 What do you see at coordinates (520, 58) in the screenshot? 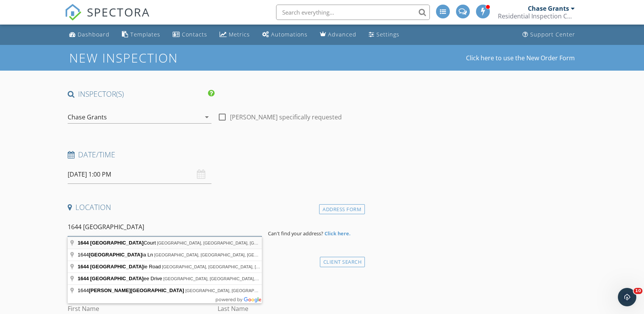
I see `a: Click here to use the New Order Form` at bounding box center [520, 58].